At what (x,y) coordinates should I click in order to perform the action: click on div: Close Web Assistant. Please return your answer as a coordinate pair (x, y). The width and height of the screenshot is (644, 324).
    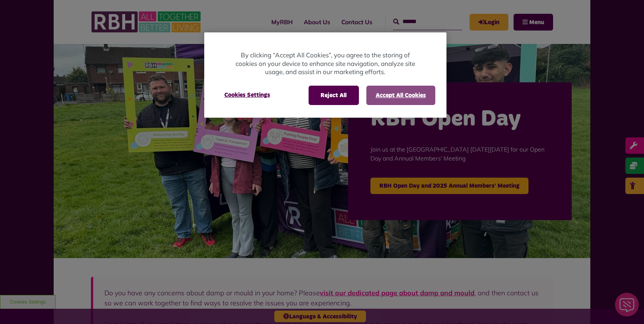
    Looking at the image, I should click on (16, 14).